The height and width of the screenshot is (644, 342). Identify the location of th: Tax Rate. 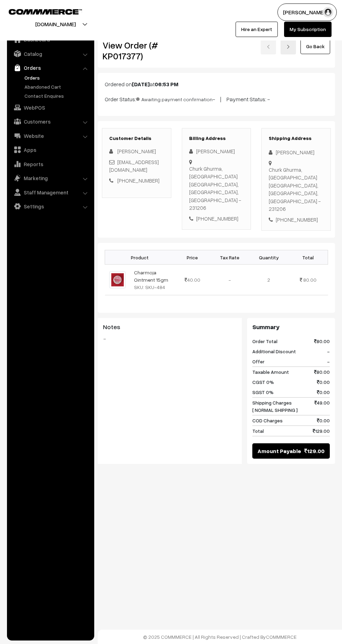
(230, 257).